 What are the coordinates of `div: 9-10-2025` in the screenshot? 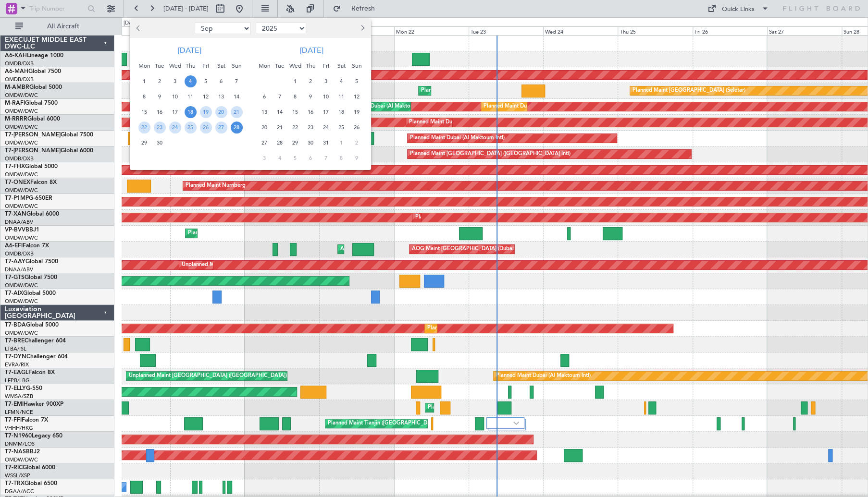 It's located at (311, 97).